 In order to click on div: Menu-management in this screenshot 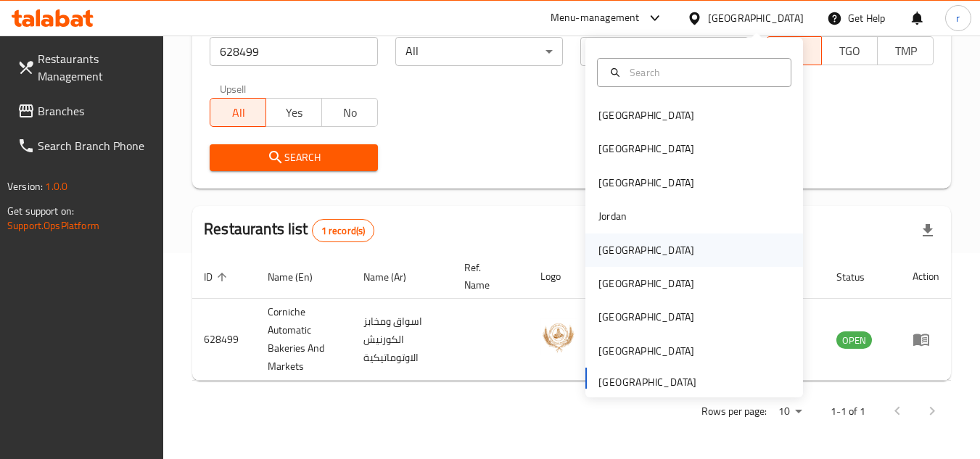, I will do `click(595, 18)`.